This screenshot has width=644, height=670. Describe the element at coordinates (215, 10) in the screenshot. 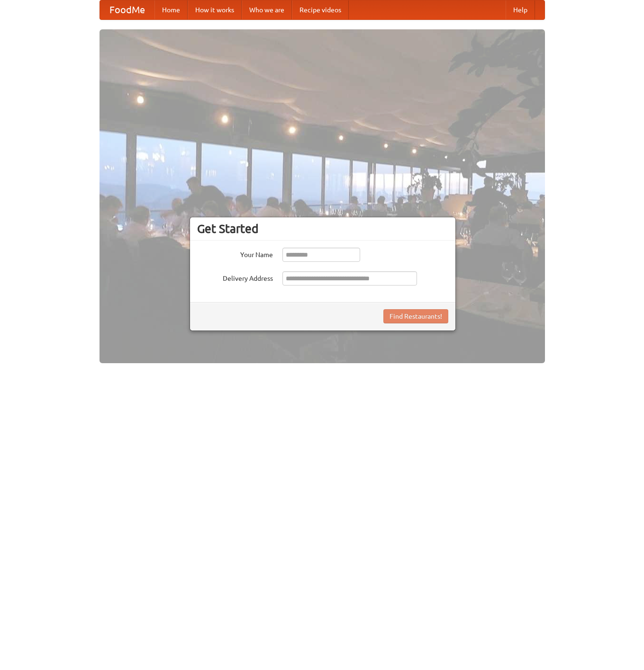

I see `a: How it works` at that location.